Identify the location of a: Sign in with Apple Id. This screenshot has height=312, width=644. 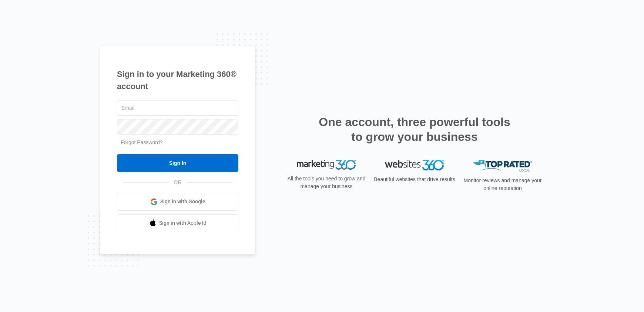
(178, 224).